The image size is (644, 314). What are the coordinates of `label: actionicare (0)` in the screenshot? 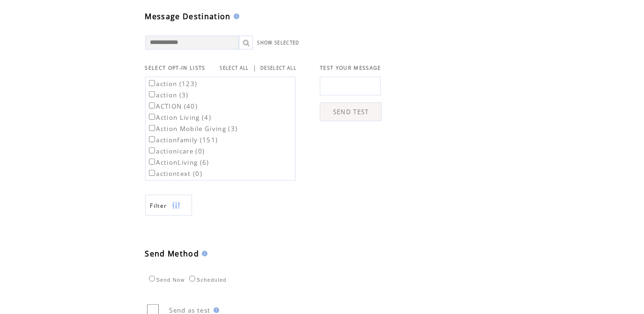 It's located at (176, 152).